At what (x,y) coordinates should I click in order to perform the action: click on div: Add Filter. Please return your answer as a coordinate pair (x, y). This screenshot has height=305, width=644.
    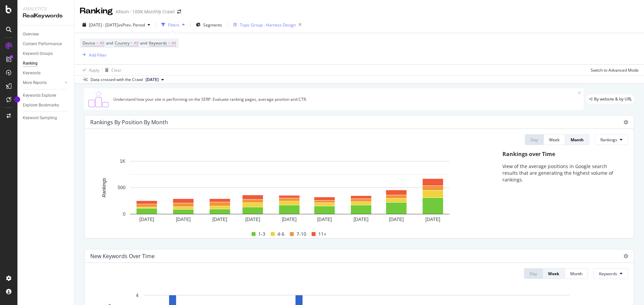
    Looking at the image, I should click on (97, 55).